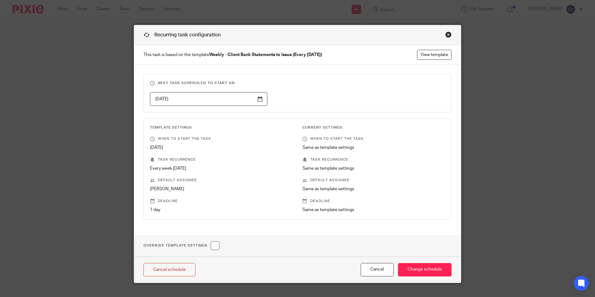 The image size is (595, 297). I want to click on h1: Recurring task configuration, so click(182, 35).